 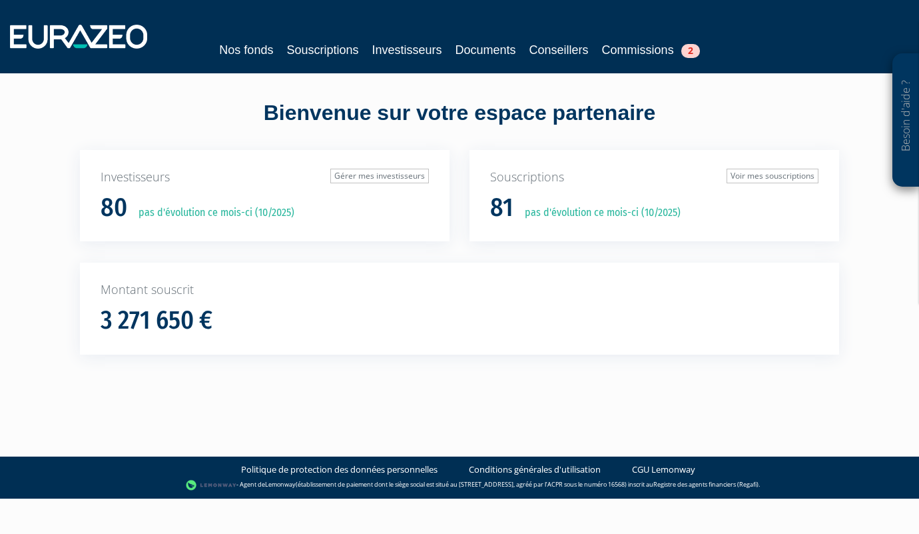 I want to click on img: 1732889491-logotype_eurazeo_blanc_rvb.png, so click(x=79, y=37).